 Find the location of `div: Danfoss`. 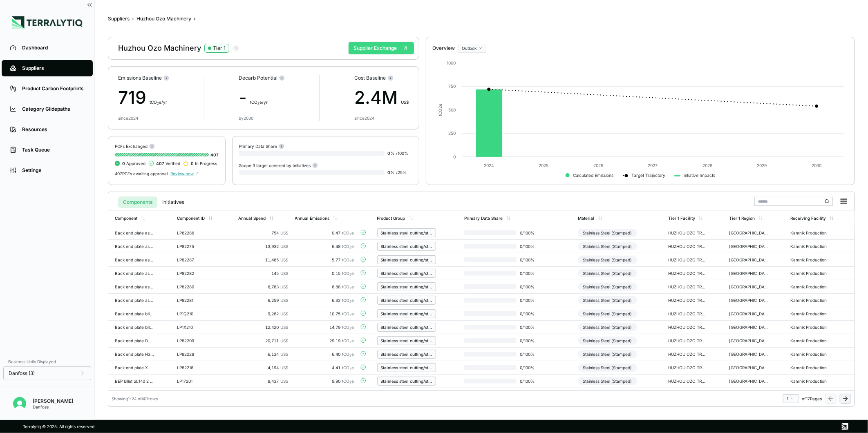

div: Danfoss is located at coordinates (52, 407).